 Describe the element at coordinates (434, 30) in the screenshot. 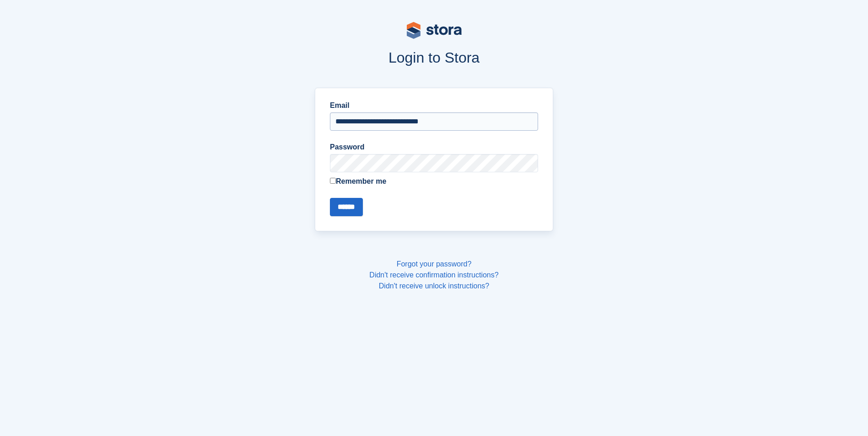

I see `img: stora-logo-53a41332b3708ae10de48c4981b4e9114cc0af31d8433b30ea865607fb682f29.svg` at that location.